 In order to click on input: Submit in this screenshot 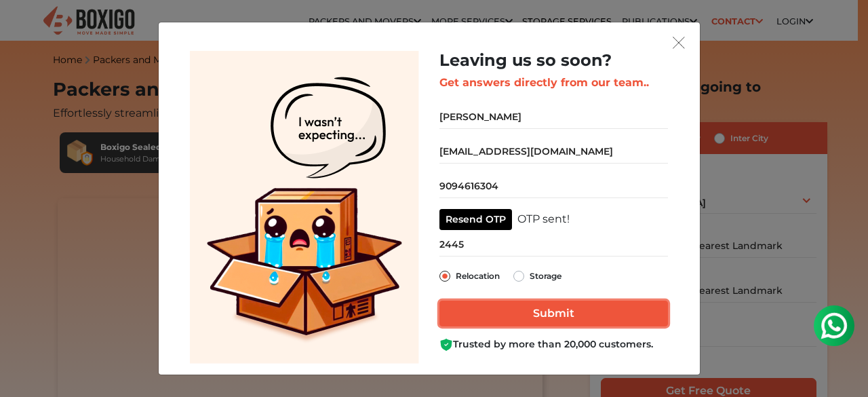, I will do `click(553, 313)`.